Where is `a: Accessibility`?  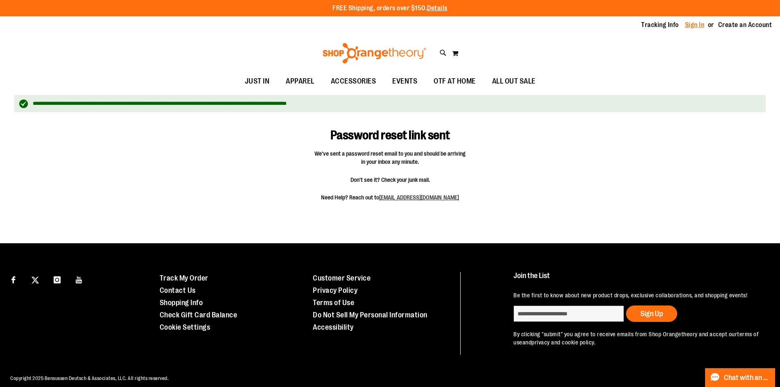
a: Accessibility is located at coordinates (333, 327).